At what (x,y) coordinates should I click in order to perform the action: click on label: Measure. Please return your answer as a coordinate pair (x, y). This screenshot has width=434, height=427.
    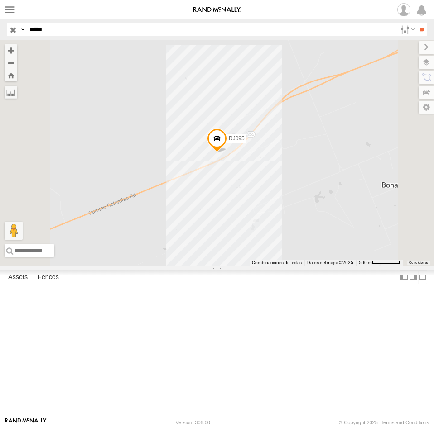
    Looking at the image, I should click on (11, 92).